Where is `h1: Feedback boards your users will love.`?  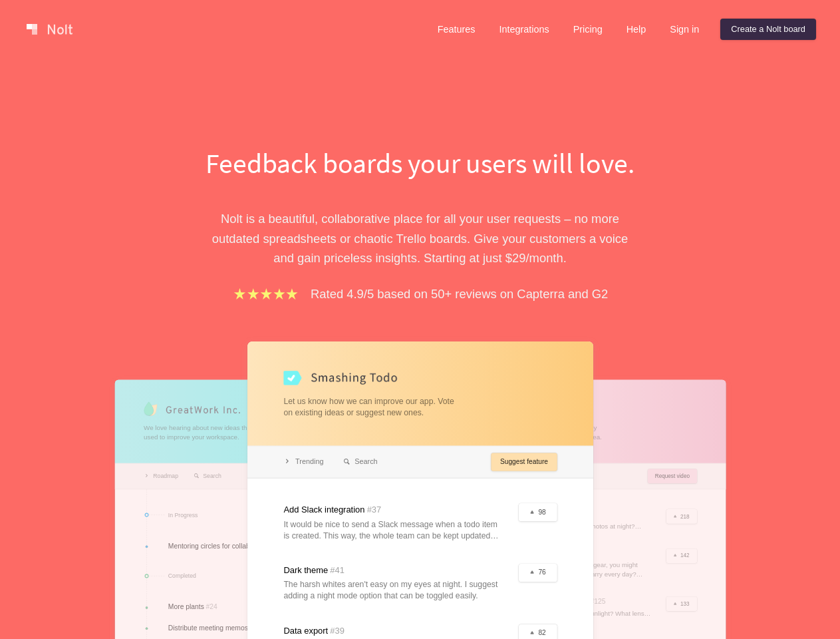
h1: Feedback boards your users will love. is located at coordinates (420, 163).